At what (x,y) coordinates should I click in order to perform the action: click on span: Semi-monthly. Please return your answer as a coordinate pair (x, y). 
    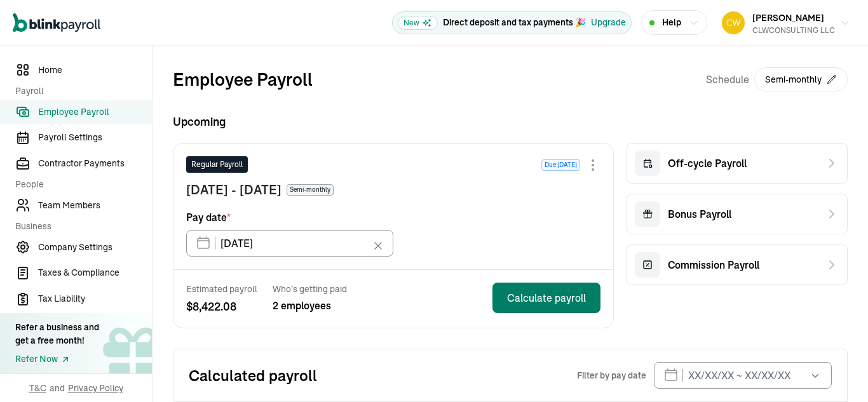
    Looking at the image, I should click on (310, 190).